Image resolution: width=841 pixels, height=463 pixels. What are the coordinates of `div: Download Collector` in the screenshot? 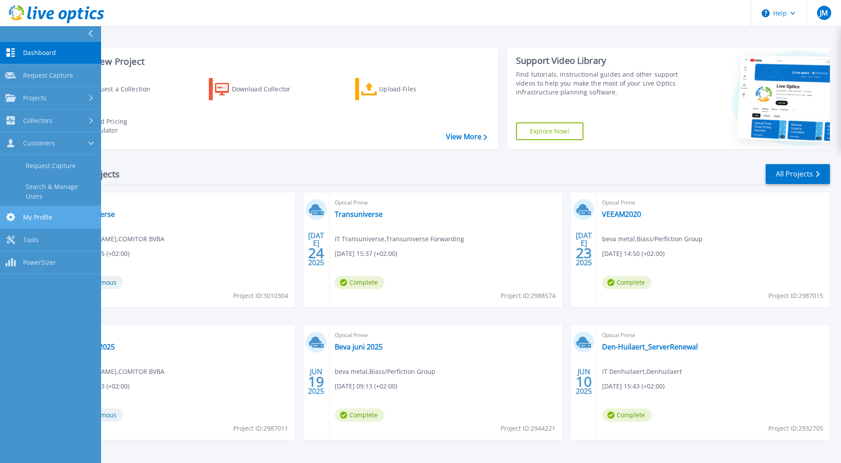 It's located at (267, 89).